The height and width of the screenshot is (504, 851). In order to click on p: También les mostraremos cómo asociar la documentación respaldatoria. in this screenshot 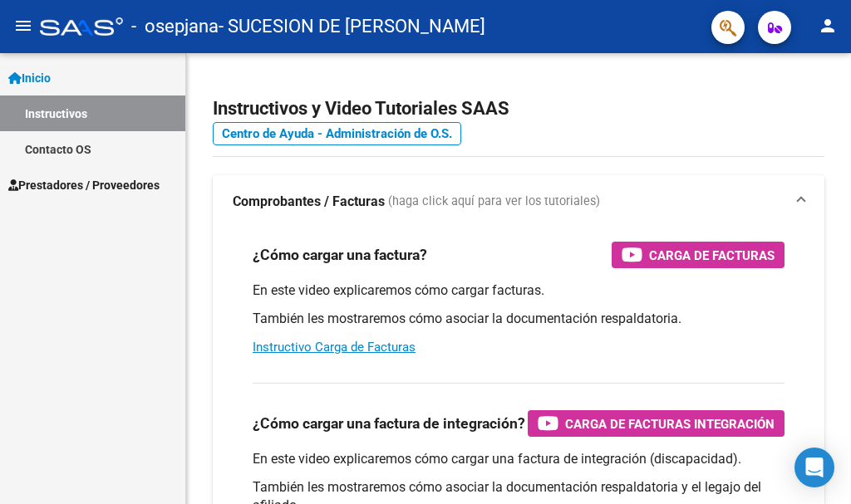, I will do `click(519, 319)`.